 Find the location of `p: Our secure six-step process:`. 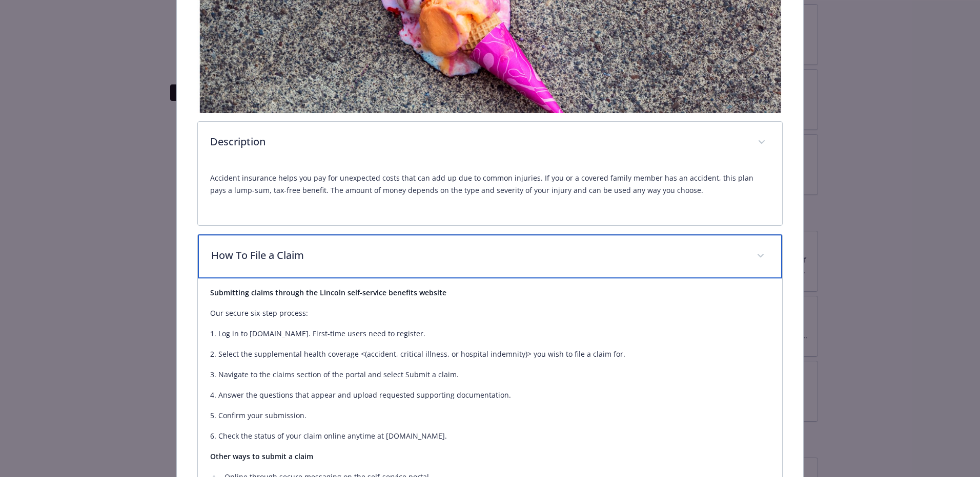

p: Our secure six-step process: is located at coordinates (490, 313).